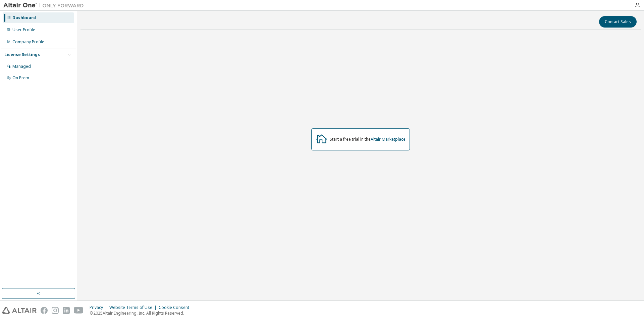 The image size is (644, 320). Describe the element at coordinates (99, 307) in the screenshot. I see `div: Privacy` at that location.